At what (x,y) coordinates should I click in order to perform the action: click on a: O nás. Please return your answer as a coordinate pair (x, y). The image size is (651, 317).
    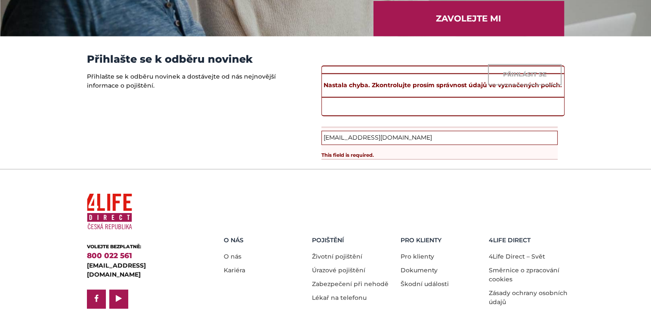
    Looking at the image, I should click on (232, 257).